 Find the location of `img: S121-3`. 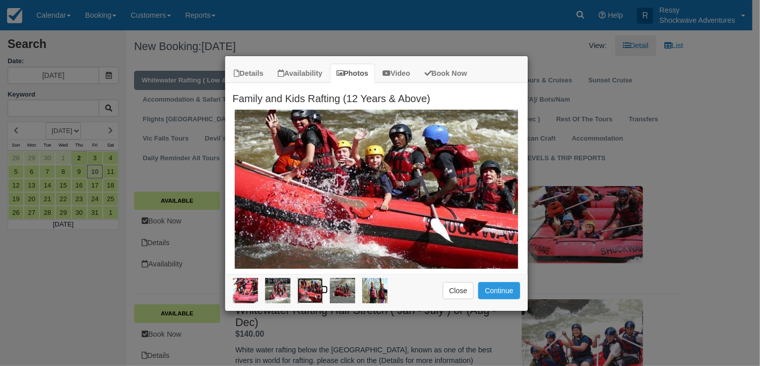

img: S121-3 is located at coordinates (310, 291).